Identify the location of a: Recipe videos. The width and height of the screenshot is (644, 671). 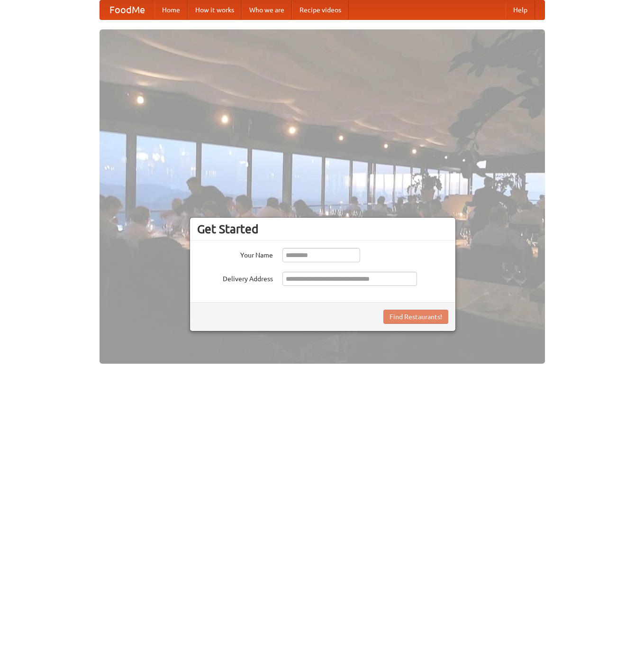
(321, 10).